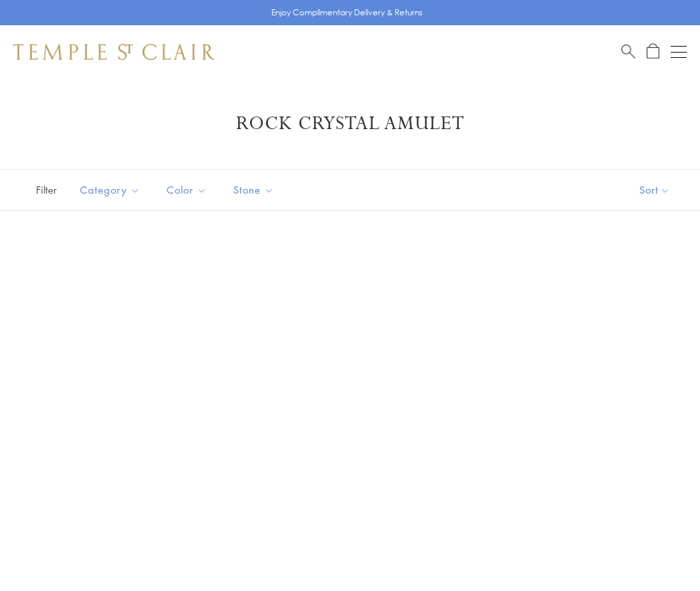  Describe the element at coordinates (188, 189) in the screenshot. I see `span: Color` at that location.